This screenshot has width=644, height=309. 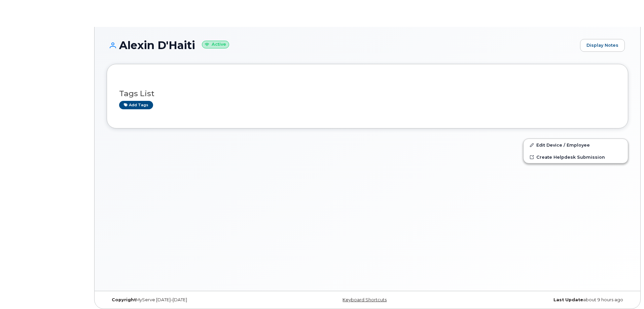 I want to click on small: Active, so click(x=215, y=44).